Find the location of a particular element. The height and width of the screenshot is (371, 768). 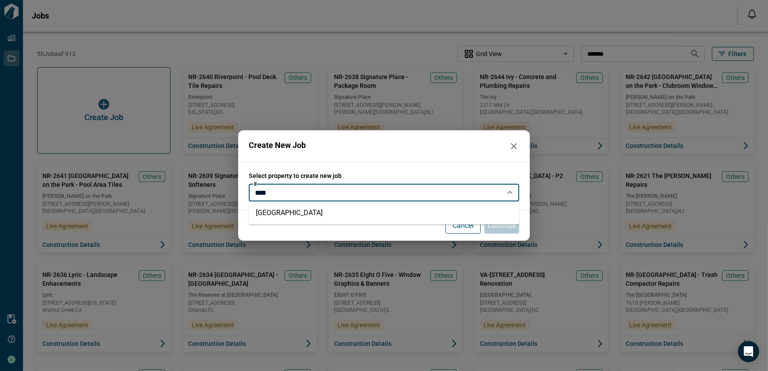

button: Close is located at coordinates (510, 193).